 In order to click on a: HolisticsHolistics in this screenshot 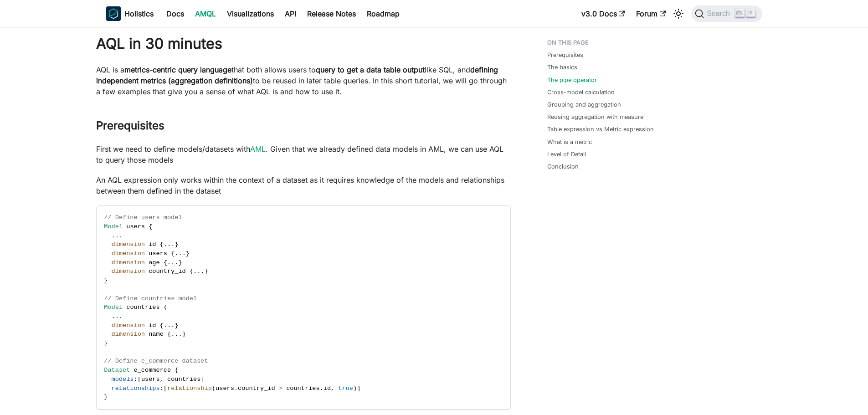, I will do `click(130, 14)`.